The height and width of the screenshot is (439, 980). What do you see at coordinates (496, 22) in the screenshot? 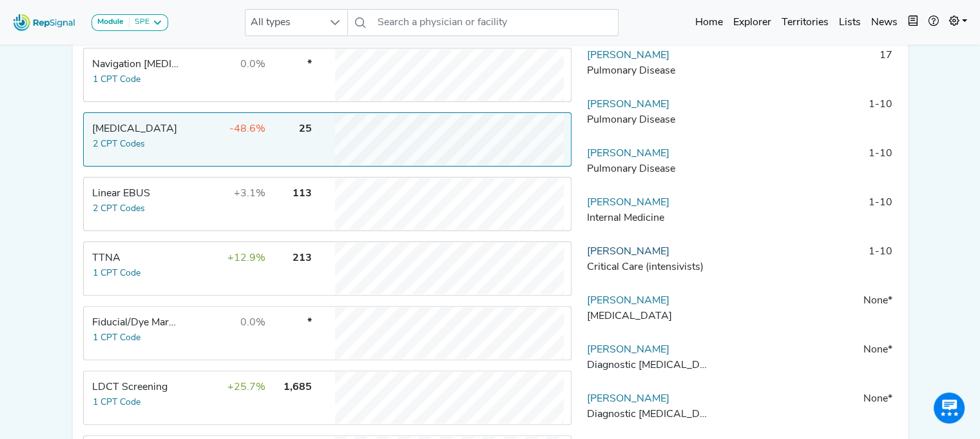
I see `input: Search a physician or facility` at bounding box center [496, 22].